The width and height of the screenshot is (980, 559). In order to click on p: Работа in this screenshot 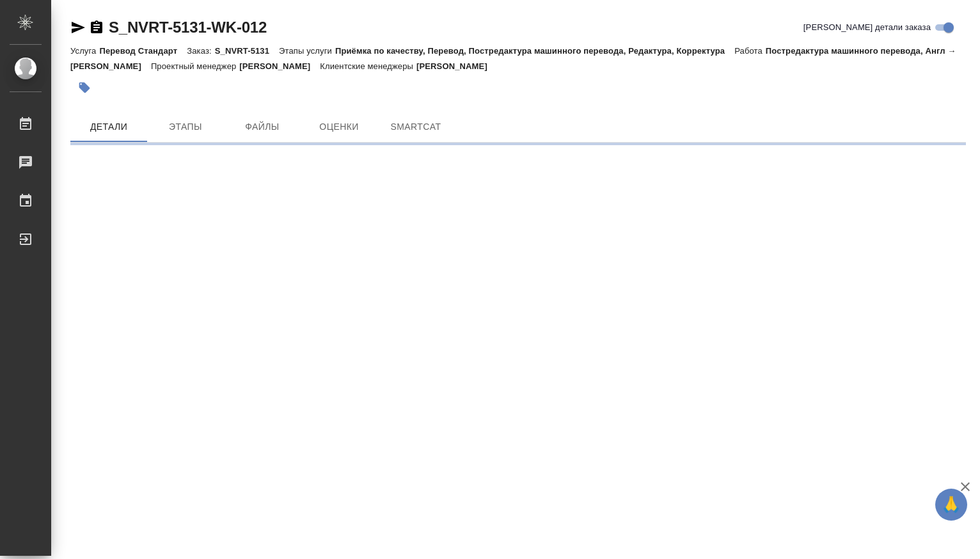, I will do `click(750, 51)`.